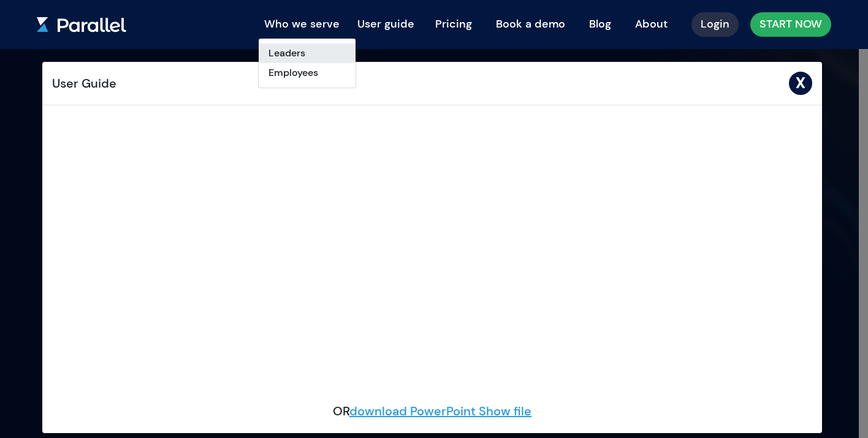  I want to click on a: START NOW, so click(791, 24).